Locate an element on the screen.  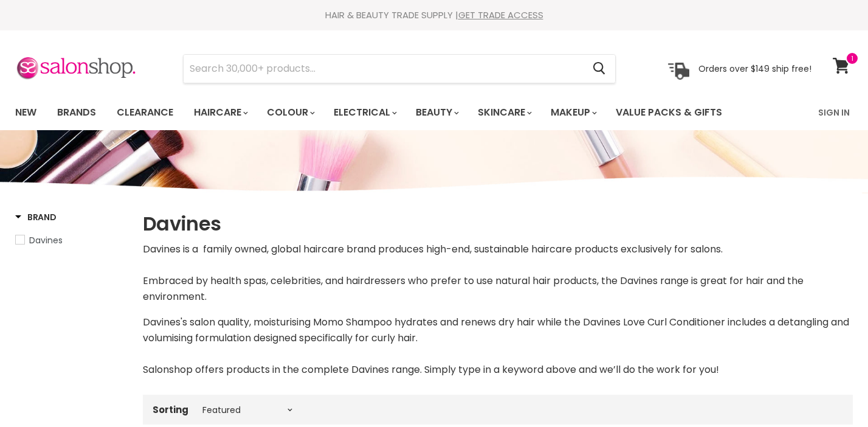
a: Skincare is located at coordinates (504, 112).